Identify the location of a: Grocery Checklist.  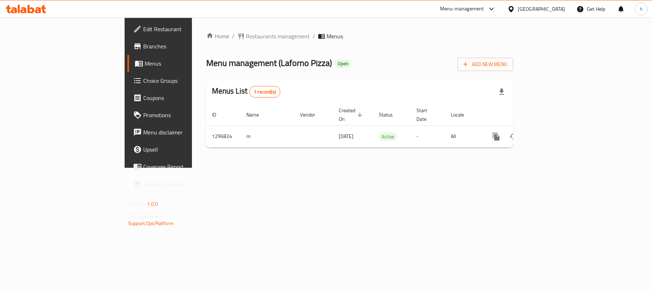
(181, 184).